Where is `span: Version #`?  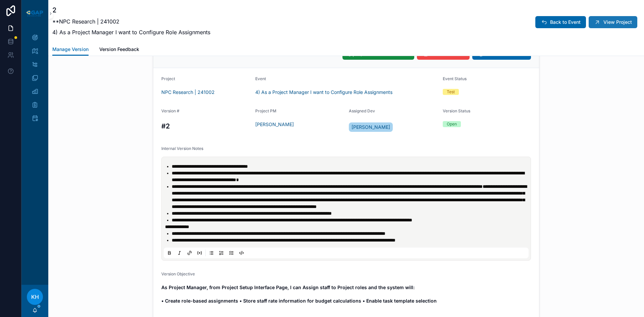 span: Version # is located at coordinates (170, 110).